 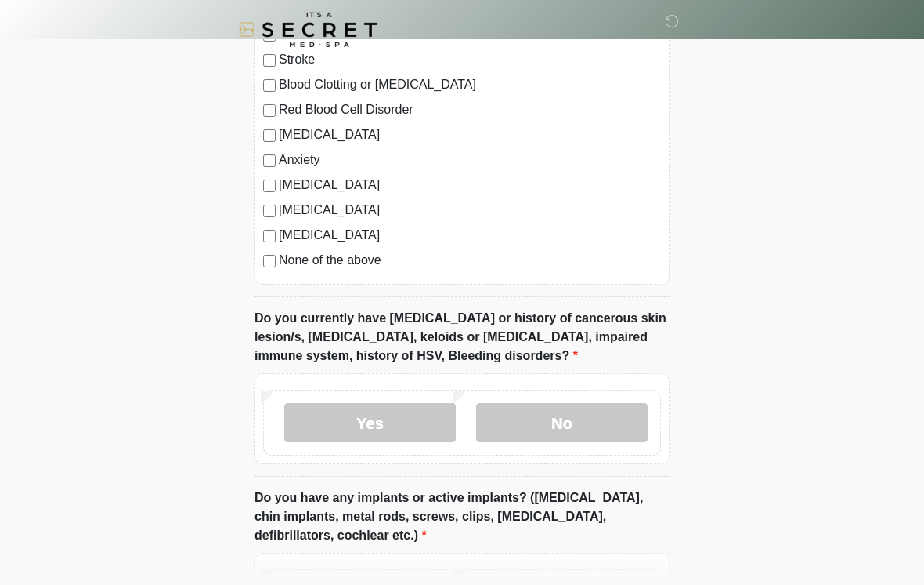 I want to click on label: Anxiety, so click(x=470, y=160).